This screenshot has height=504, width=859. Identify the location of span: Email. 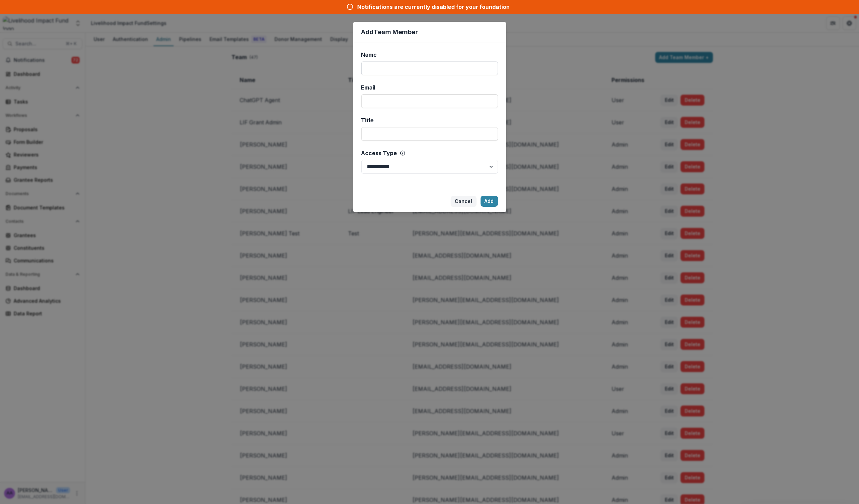
(369, 88).